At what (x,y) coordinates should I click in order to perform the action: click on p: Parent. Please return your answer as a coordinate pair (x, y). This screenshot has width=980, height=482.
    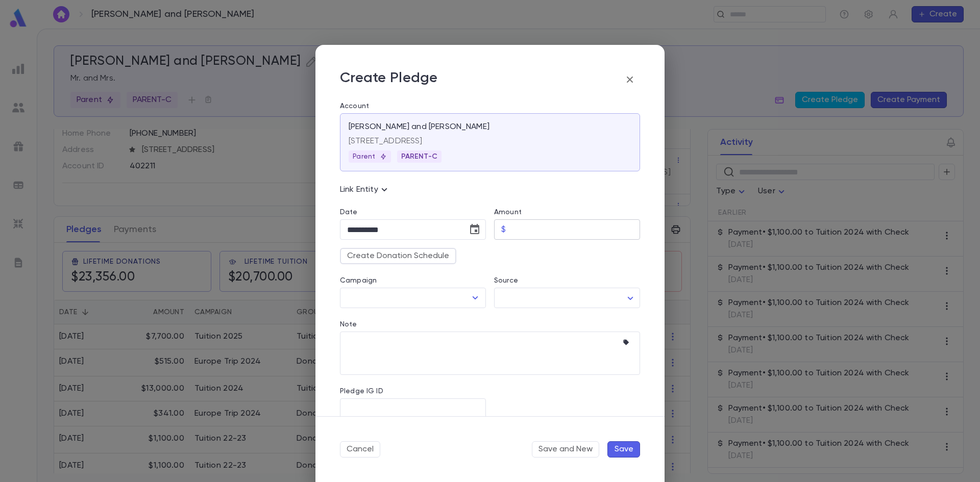
    Looking at the image, I should click on (370, 156).